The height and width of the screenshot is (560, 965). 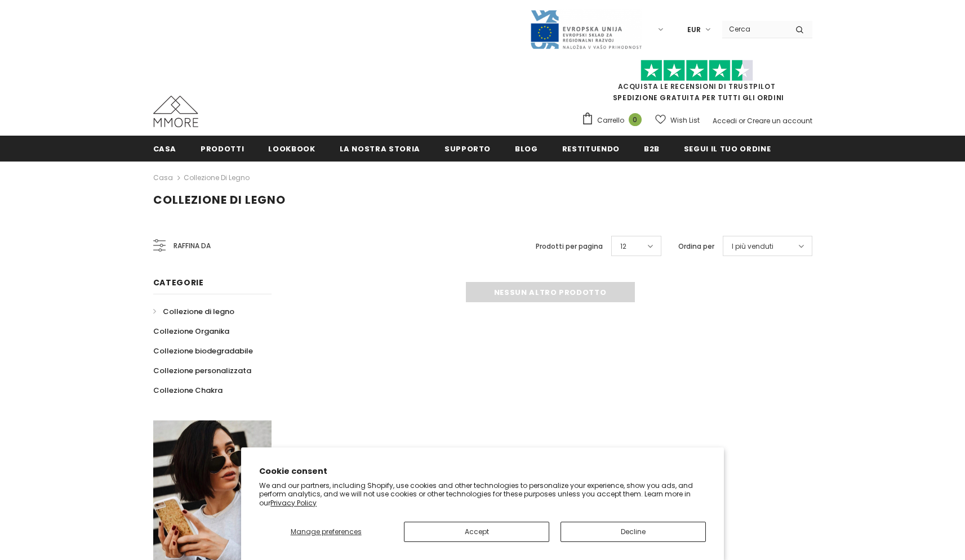 What do you see at coordinates (586, 30) in the screenshot?
I see `img: Javni Razpis` at bounding box center [586, 30].